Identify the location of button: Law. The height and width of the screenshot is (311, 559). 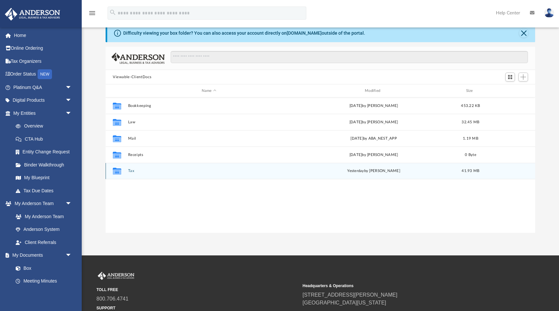
(209, 122).